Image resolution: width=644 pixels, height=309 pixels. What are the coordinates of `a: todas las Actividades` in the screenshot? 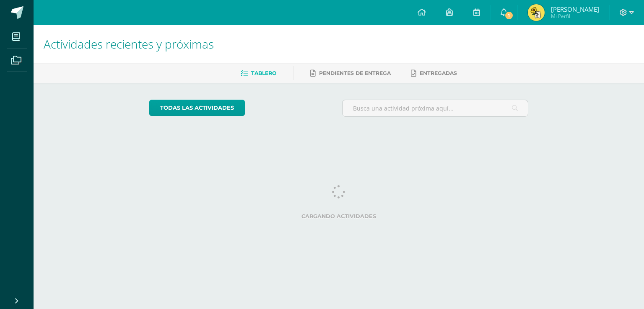 It's located at (197, 108).